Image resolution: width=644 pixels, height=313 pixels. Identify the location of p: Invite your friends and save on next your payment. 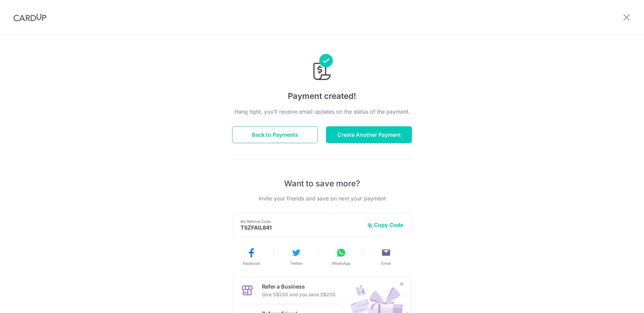
(322, 198).